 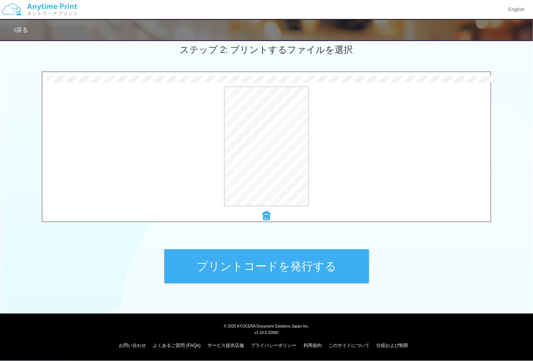 What do you see at coordinates (393, 345) in the screenshot?
I see `a: 仕様および制限` at bounding box center [393, 345].